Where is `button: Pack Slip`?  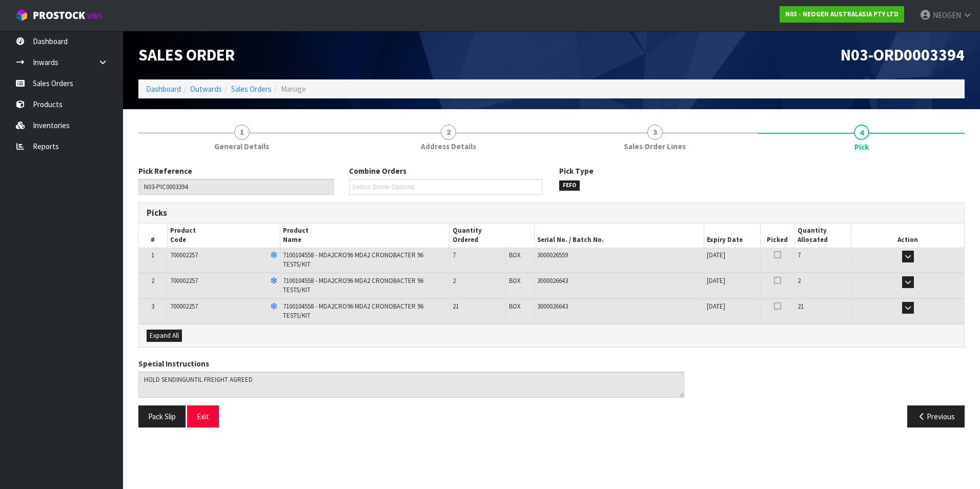 button: Pack Slip is located at coordinates (162, 416).